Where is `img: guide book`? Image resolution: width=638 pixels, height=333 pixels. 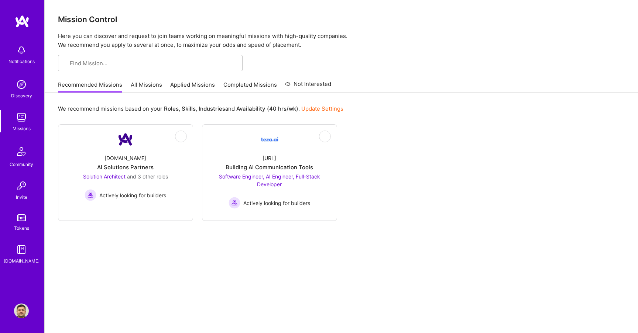 img: guide book is located at coordinates (21, 250).